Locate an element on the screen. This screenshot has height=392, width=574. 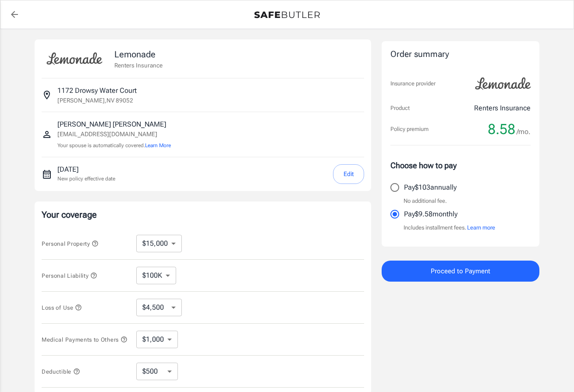
p: Your spouse is automatically covered. is located at coordinates (114, 146).